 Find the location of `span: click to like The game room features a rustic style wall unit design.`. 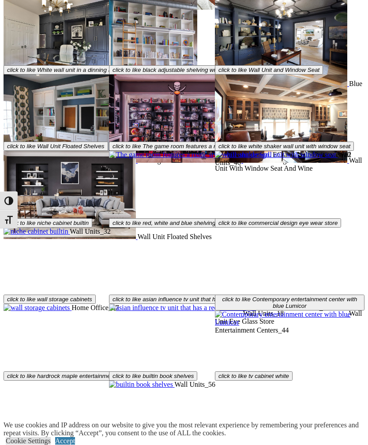

span: click to like The game room features a rustic style wall unit design. is located at coordinates (199, 146).